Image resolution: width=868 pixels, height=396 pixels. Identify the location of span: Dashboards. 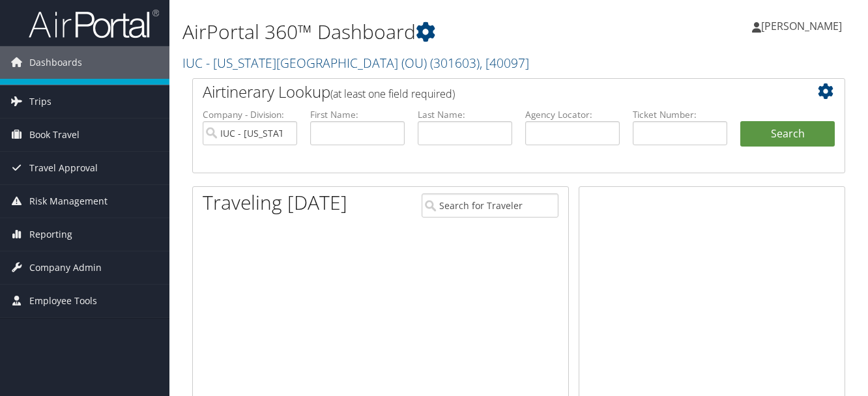
(55, 63).